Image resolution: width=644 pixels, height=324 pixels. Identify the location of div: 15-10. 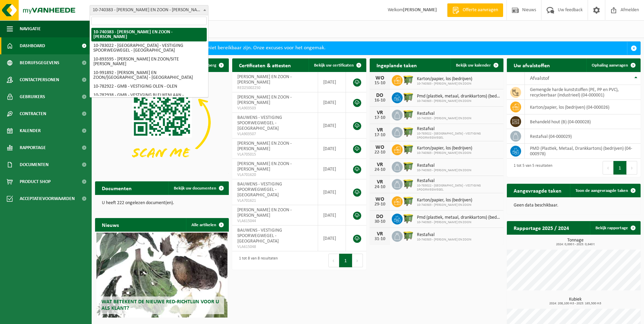
(379, 83).